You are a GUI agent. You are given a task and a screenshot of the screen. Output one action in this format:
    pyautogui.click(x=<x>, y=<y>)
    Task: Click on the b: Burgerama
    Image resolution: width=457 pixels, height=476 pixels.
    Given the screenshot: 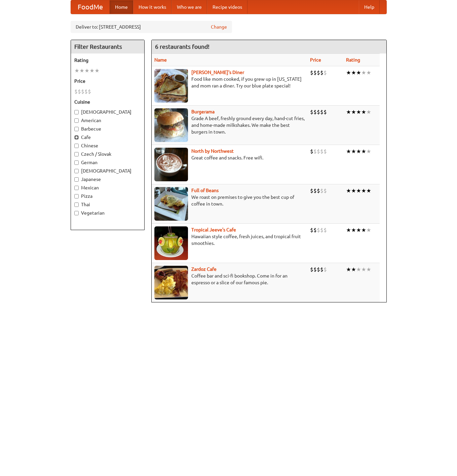 What is the action you would take?
    pyautogui.click(x=203, y=112)
    